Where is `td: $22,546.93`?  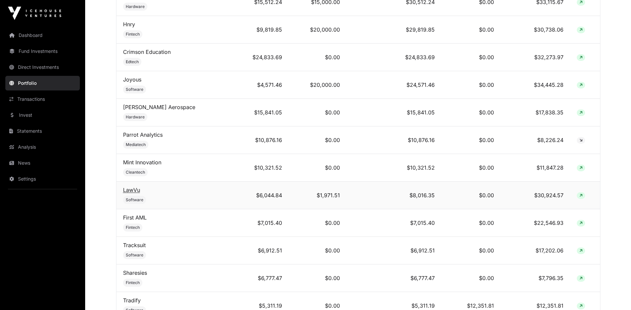 td: $22,546.93 is located at coordinates (535, 223).